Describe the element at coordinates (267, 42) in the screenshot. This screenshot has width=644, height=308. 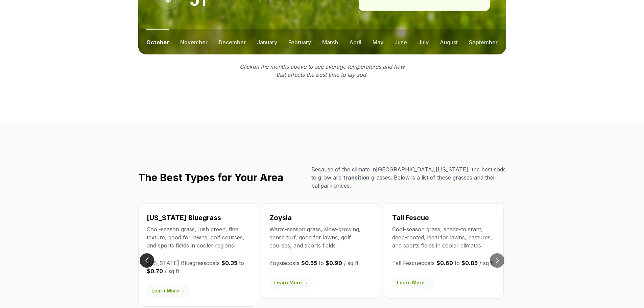
I see `button: january` at that location.